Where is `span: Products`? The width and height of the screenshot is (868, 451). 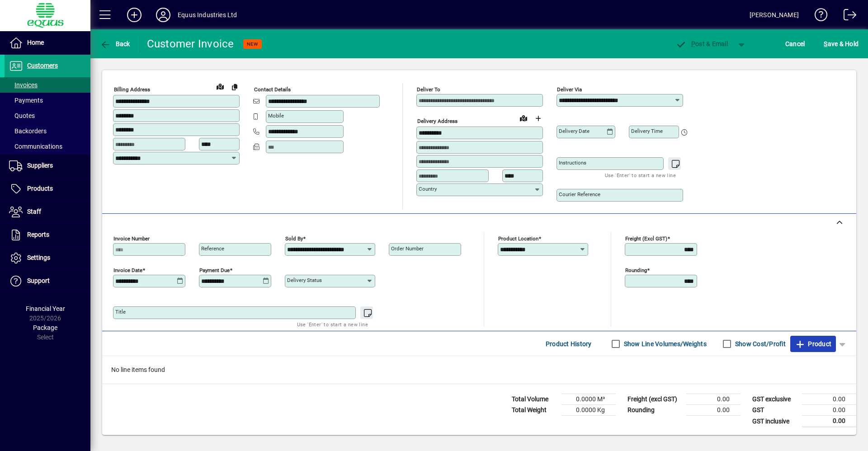 span: Products is located at coordinates (39, 188).